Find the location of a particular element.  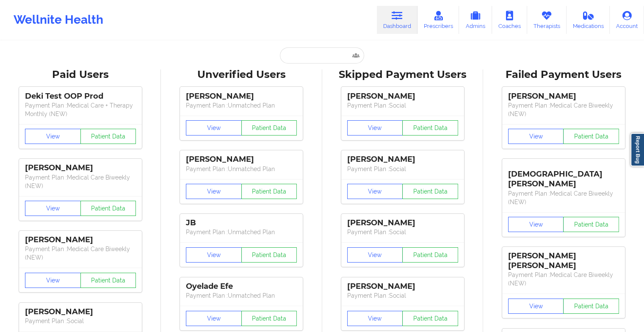

a: Therapists is located at coordinates (546, 20).